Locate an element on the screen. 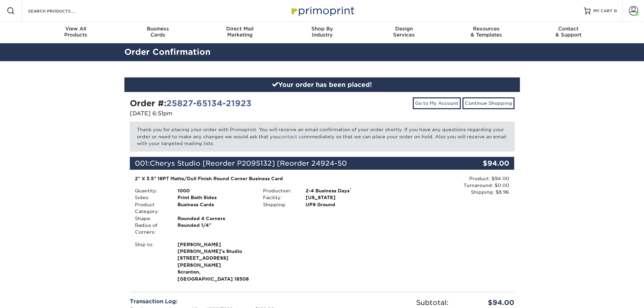 The image size is (644, 308). a: Resources& Templates is located at coordinates (486, 33).